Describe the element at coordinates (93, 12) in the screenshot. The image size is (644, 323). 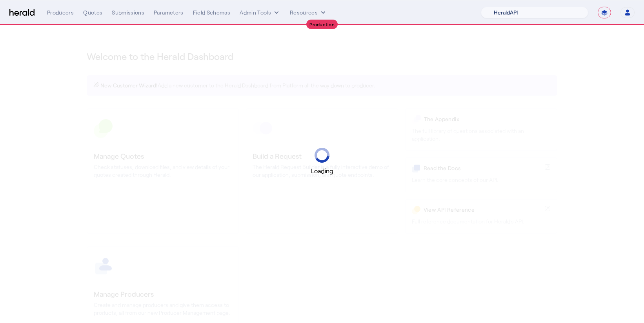
I see `div: Quotes` at that location.